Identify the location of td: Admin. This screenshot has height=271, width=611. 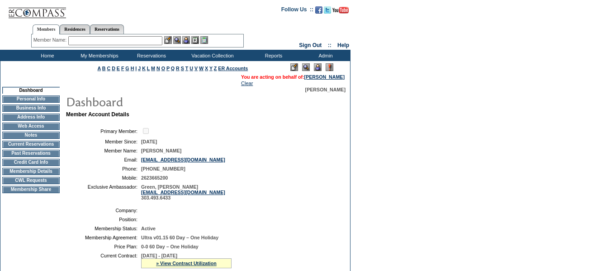
(324, 55).